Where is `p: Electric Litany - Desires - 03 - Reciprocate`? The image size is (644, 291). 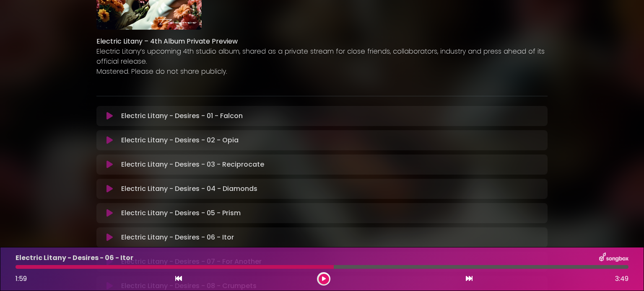 p: Electric Litany - Desires - 03 - Reciprocate is located at coordinates (192, 165).